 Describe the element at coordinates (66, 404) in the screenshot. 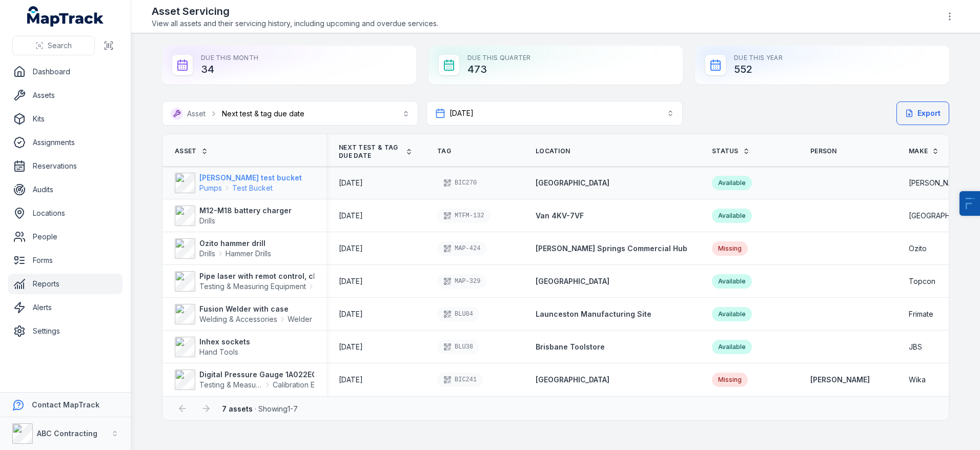

I see `strong: Contact MapTrack` at that location.